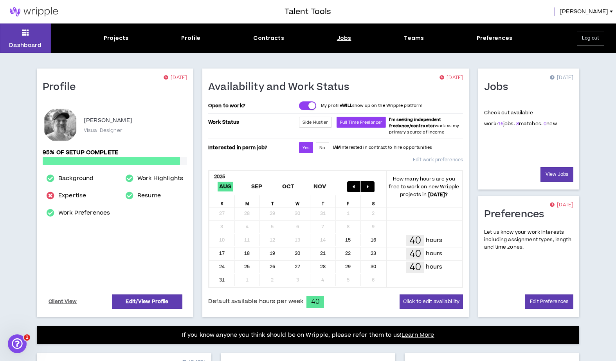  Describe the element at coordinates (417, 335) in the screenshot. I see `a: Learn More` at that location.